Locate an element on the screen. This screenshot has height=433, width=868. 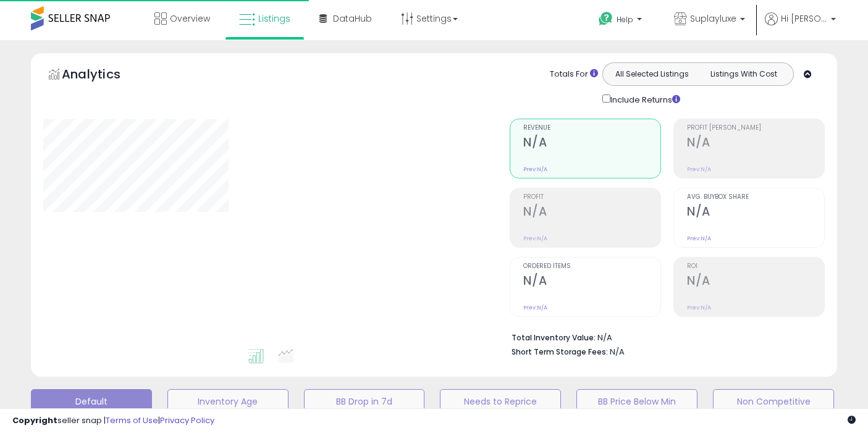
span: ROI is located at coordinates (755, 266).